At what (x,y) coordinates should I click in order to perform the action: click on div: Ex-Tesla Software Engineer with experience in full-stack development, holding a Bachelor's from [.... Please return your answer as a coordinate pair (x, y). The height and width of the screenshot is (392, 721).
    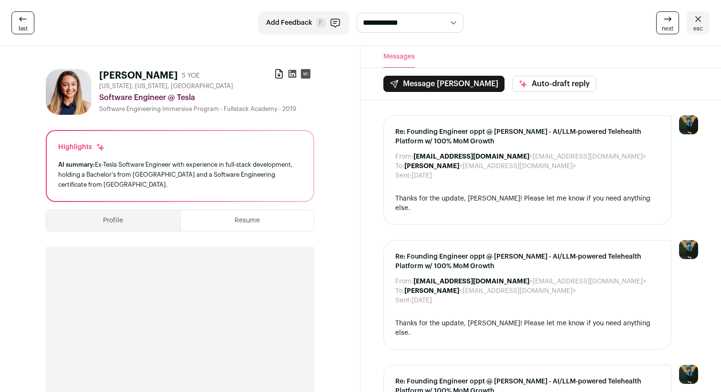
    Looking at the image, I should click on (180, 175).